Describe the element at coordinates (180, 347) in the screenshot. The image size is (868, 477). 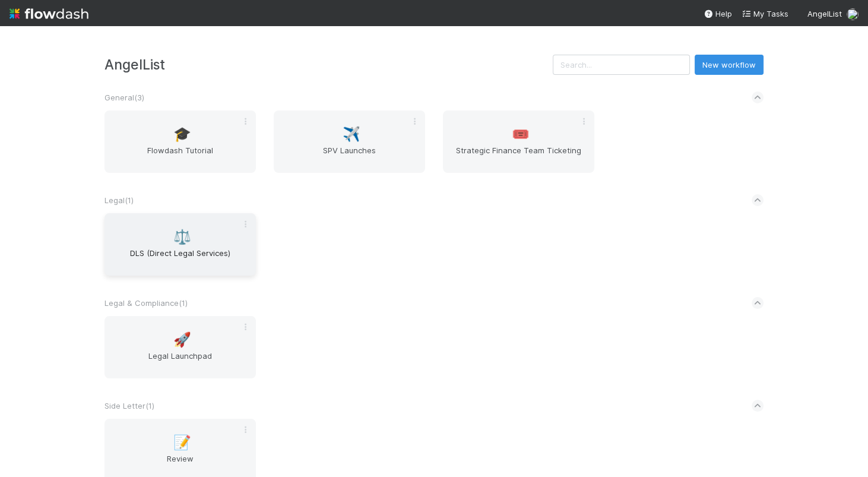
I see `a: 🚀Legal Launchpad` at that location.